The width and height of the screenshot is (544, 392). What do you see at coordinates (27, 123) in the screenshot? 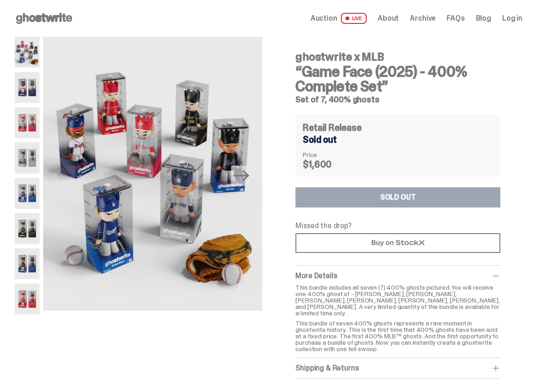
I see `img: 03-ghostwrite-mlb-game-face-complete-set-bryce-harper.png` at bounding box center [27, 123].